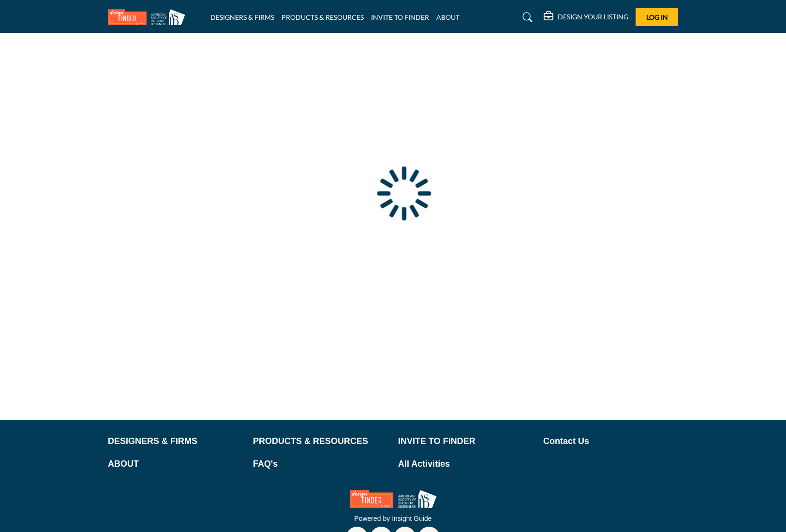 The image size is (786, 532). I want to click on h5: DESIGN YOUR LISTING, so click(593, 17).